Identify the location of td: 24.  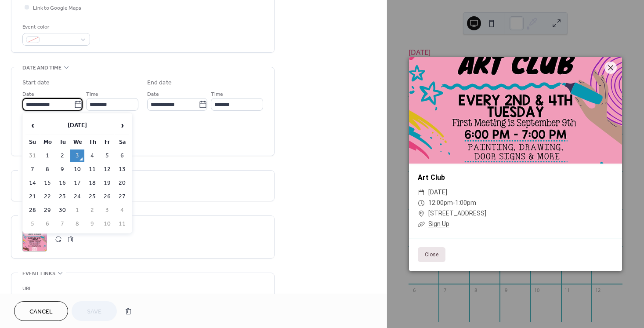
(77, 196).